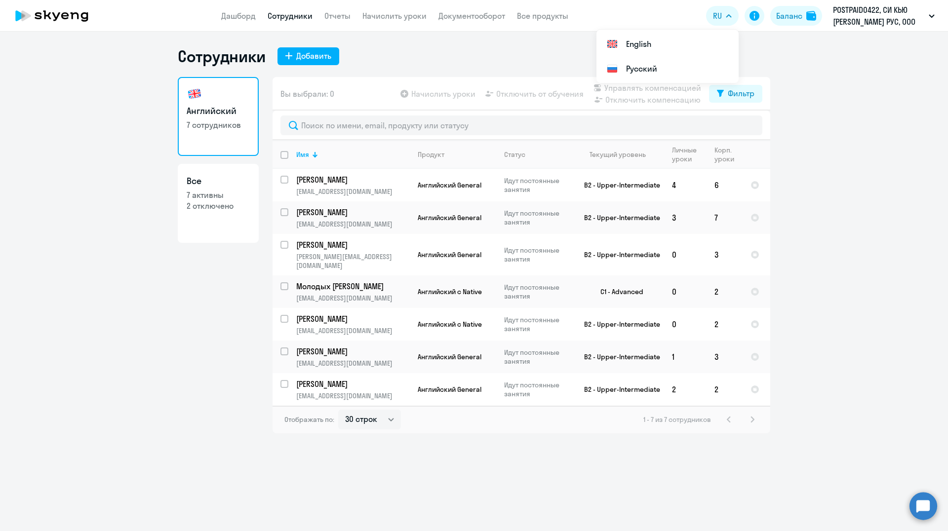 This screenshot has width=948, height=531. Describe the element at coordinates (543, 16) in the screenshot. I see `a: Все продукты` at that location.